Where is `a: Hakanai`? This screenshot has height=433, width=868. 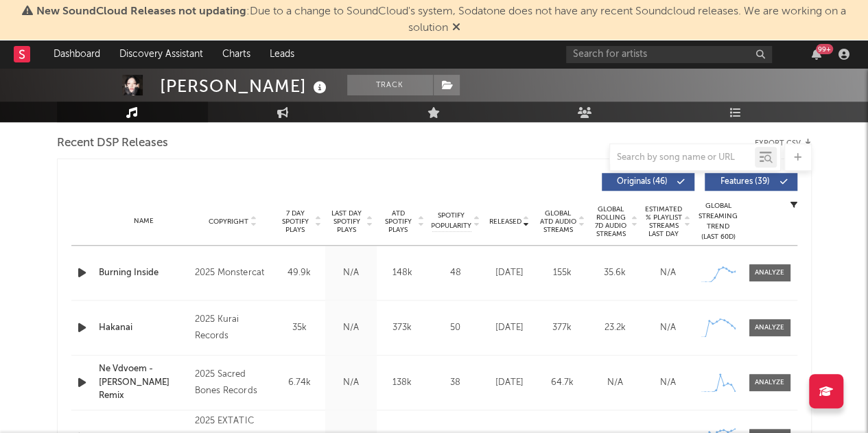
a: Hakanai is located at coordinates (143, 328).